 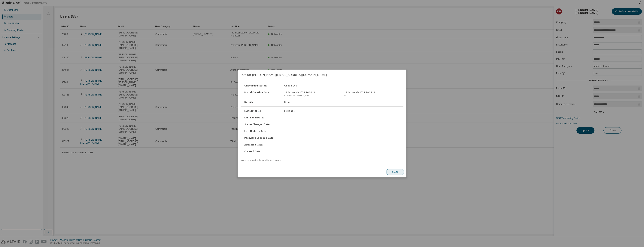 What do you see at coordinates (312, 102) in the screenshot?
I see `div: None` at bounding box center [312, 102].